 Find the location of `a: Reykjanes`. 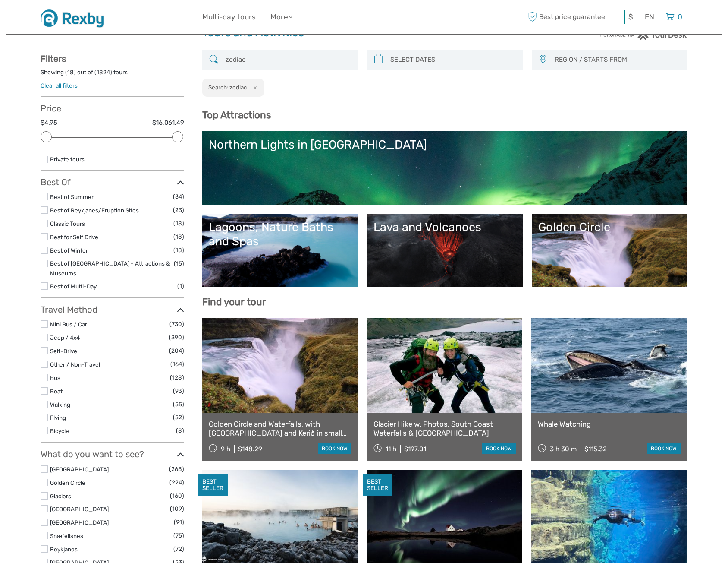

a: Reykjanes is located at coordinates (64, 549).